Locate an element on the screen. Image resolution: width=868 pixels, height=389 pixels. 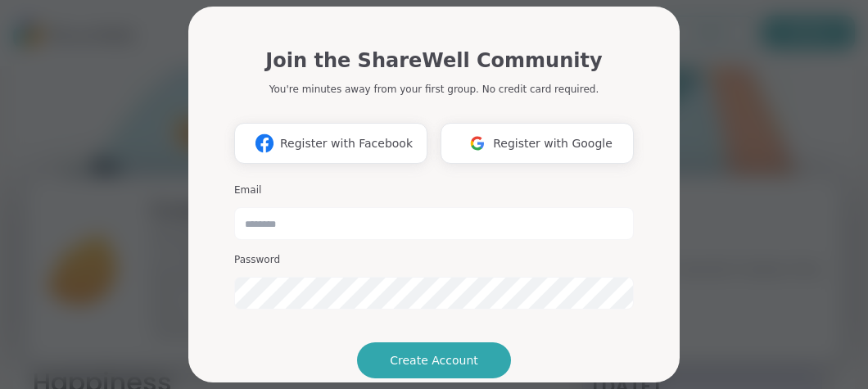
p: You're minutes away from your first group. No credit card required. is located at coordinates (434, 89).